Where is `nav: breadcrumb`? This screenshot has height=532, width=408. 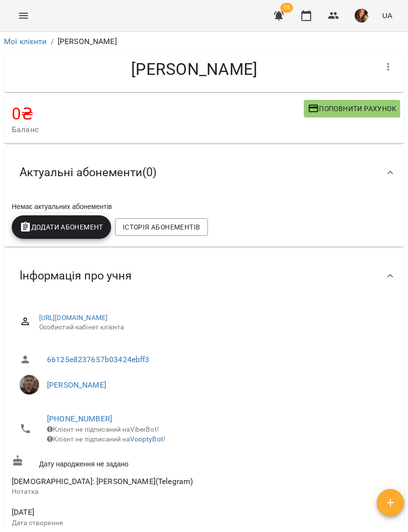 nav: breadcrumb is located at coordinates (204, 42).